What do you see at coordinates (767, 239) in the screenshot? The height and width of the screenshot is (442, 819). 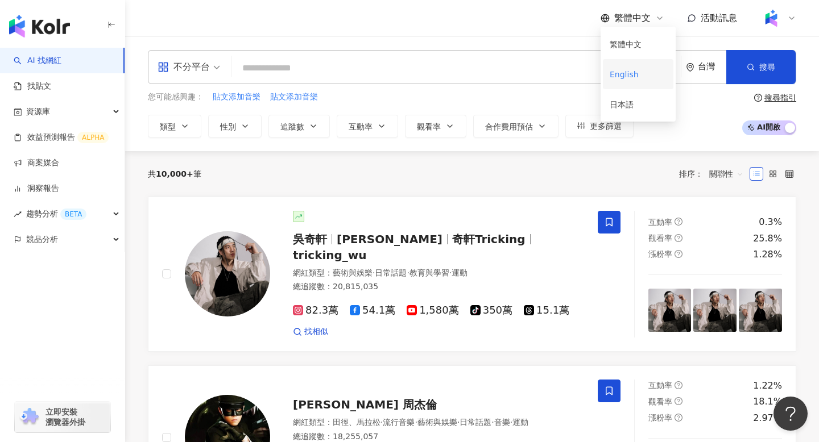 I see `div: 25.8%` at bounding box center [767, 239].